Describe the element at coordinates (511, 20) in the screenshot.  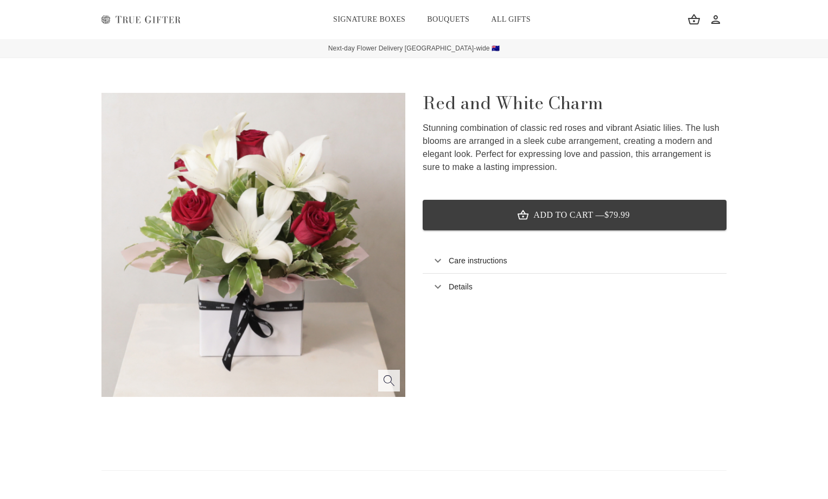
I see `a: All Gifts` at that location.